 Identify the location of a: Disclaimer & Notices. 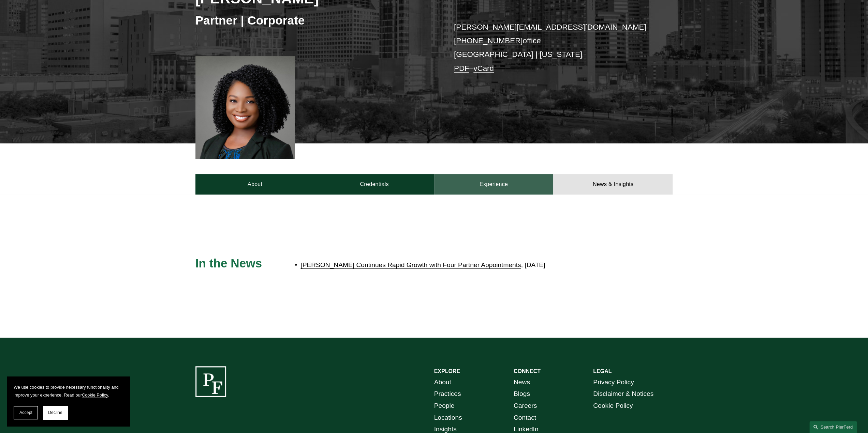
(623, 394).